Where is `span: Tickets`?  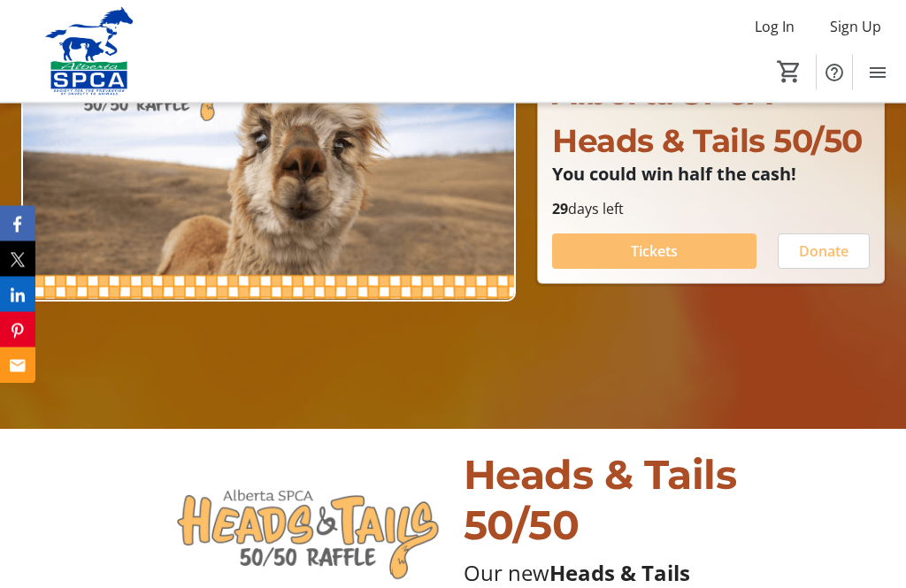 span: Tickets is located at coordinates (654, 252).